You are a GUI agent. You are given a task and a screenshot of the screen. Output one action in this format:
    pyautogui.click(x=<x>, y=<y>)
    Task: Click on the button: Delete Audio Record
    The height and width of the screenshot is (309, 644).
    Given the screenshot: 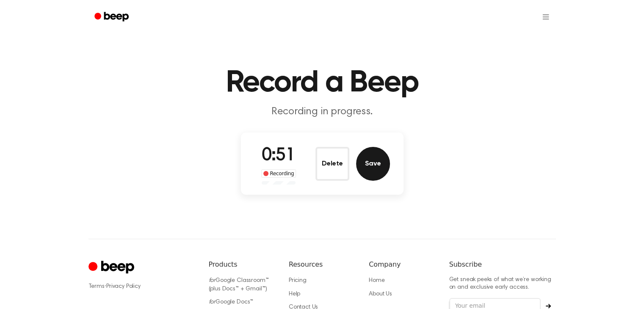 What is the action you would take?
    pyautogui.click(x=332, y=164)
    